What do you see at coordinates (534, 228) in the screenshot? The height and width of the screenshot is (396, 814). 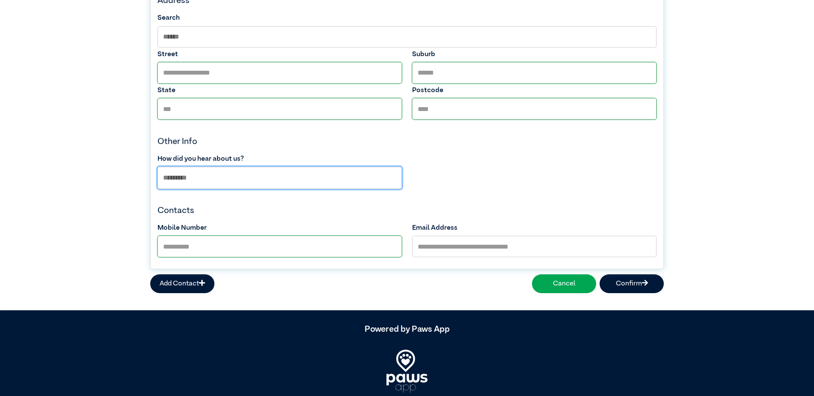 I see `label: Email Address` at bounding box center [534, 228].